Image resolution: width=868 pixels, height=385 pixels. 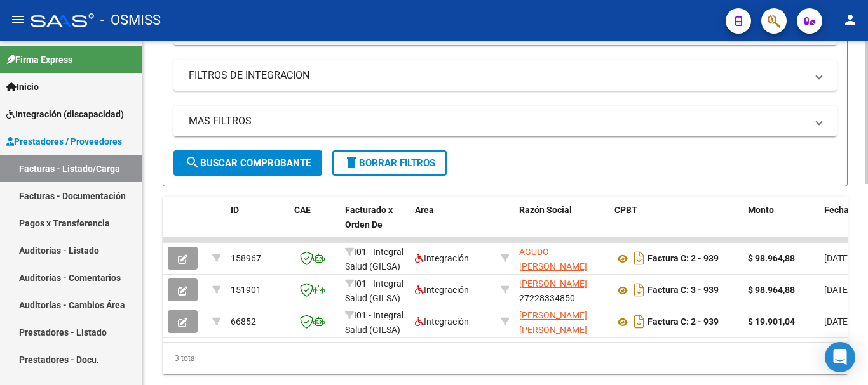 I want to click on span: CAE, so click(x=302, y=210).